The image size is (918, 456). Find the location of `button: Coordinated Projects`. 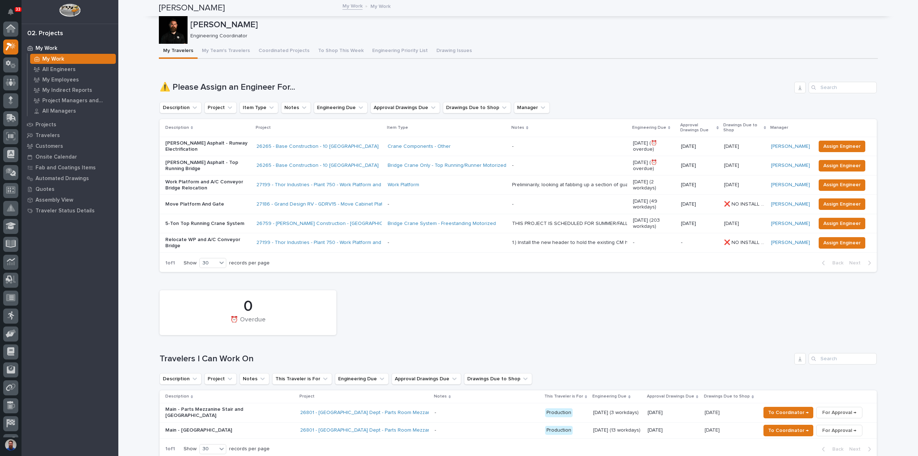

button: Coordinated Projects is located at coordinates (284, 51).